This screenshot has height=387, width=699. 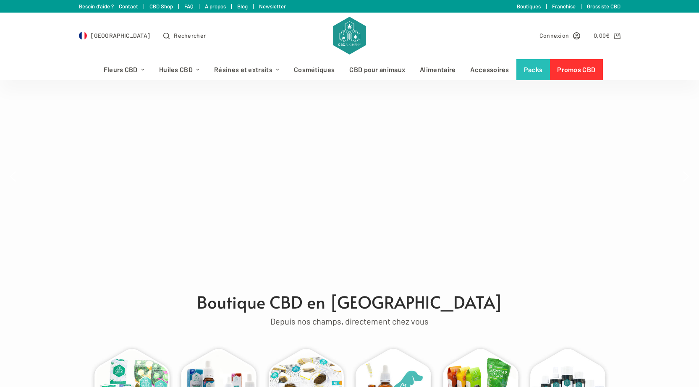 I want to click on bdi: 0,00, so click(x=601, y=35).